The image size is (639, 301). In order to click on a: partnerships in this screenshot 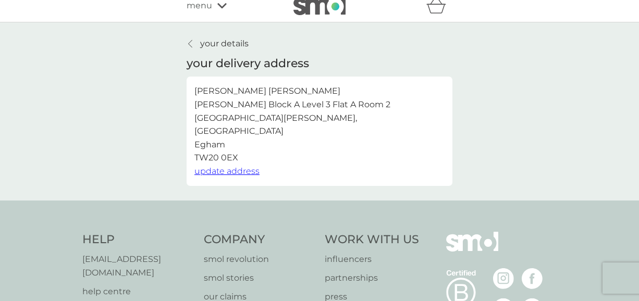, I will do `click(371, 278)`.